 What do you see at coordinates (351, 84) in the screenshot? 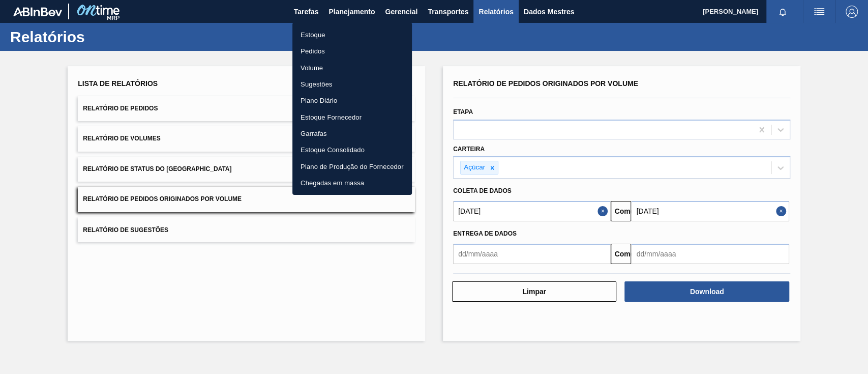
I see `a: Sugestões` at bounding box center [351, 84].